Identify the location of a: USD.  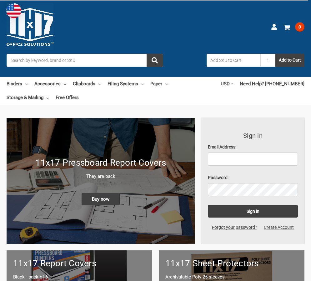
(227, 84).